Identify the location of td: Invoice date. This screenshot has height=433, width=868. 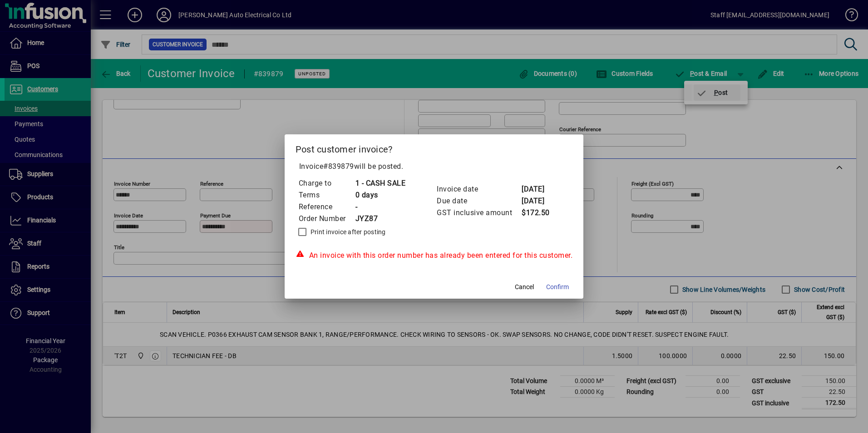
(479, 190).